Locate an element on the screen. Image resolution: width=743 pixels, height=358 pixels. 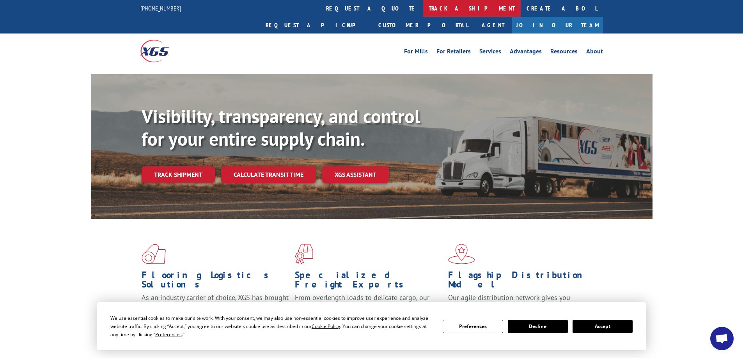
button: Decline is located at coordinates (538, 327).